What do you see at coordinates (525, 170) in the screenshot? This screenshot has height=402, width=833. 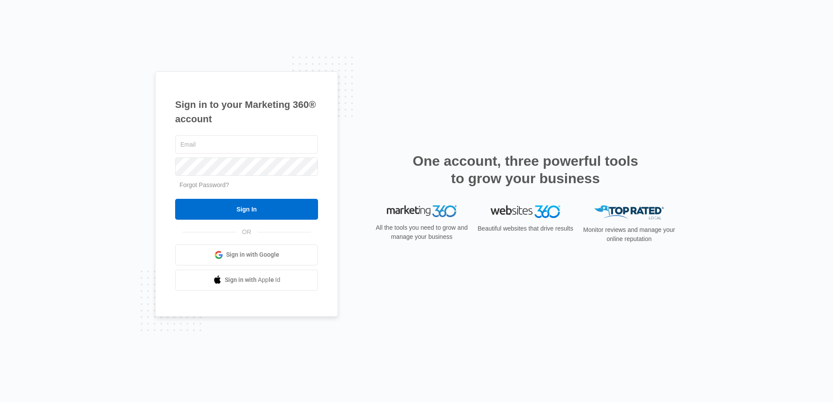 I see `h2: One account, three powerful tools to grow your business` at bounding box center [525, 170].